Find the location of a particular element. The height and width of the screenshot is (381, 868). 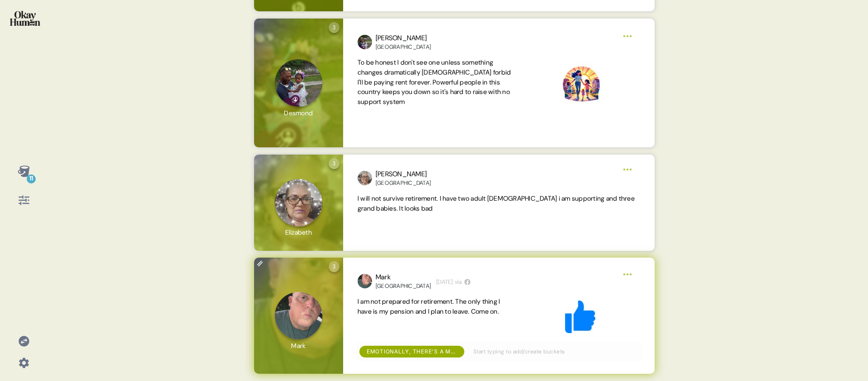

div: 11 is located at coordinates (31, 178).